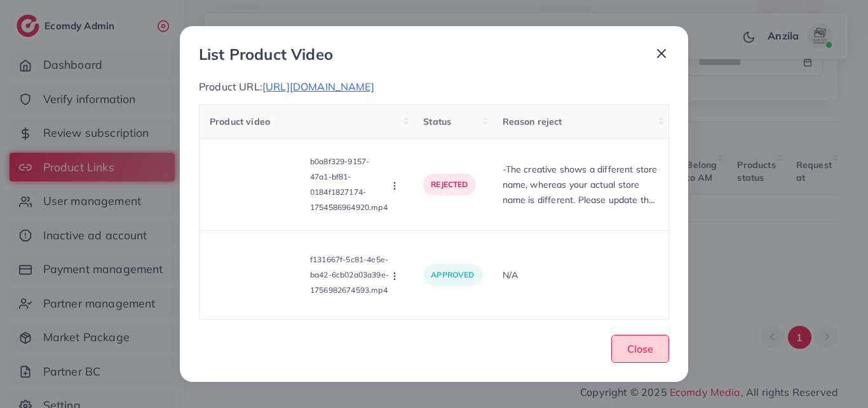  Describe the element at coordinates (438, 121) in the screenshot. I see `span: Status` at that location.